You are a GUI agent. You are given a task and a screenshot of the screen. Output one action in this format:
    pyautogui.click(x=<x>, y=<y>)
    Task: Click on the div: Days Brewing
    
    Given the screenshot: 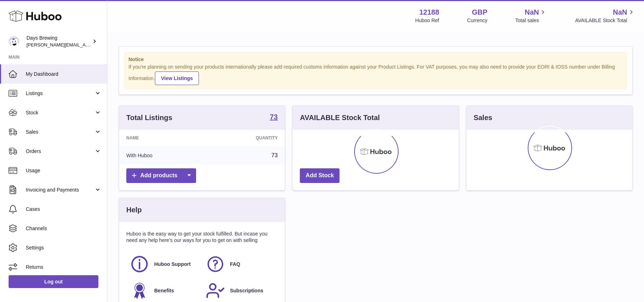 What is the action you would take?
    pyautogui.click(x=59, y=41)
    